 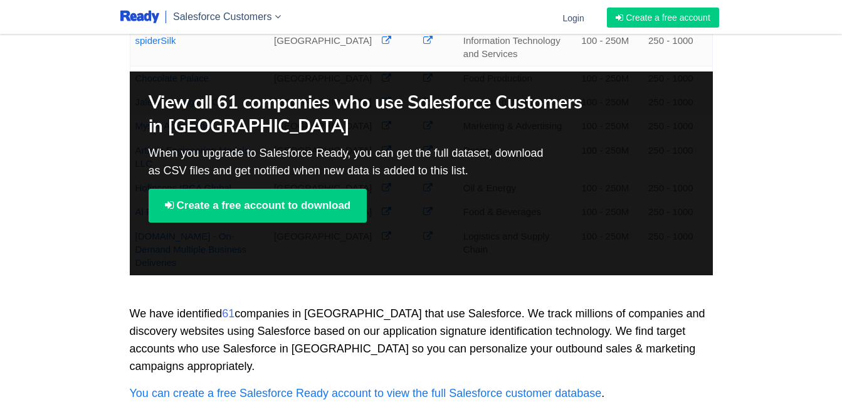 I want to click on a: Login, so click(x=573, y=18).